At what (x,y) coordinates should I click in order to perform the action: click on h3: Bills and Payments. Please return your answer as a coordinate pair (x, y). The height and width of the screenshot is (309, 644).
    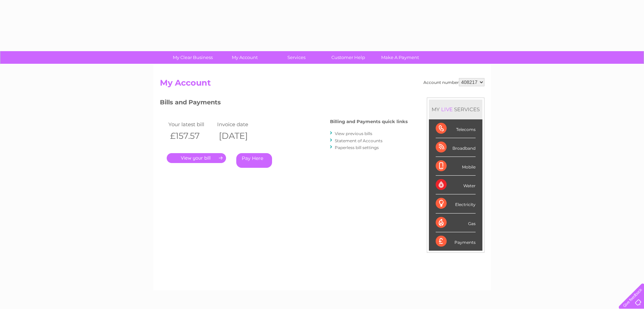
    Looking at the image, I should click on (284, 103).